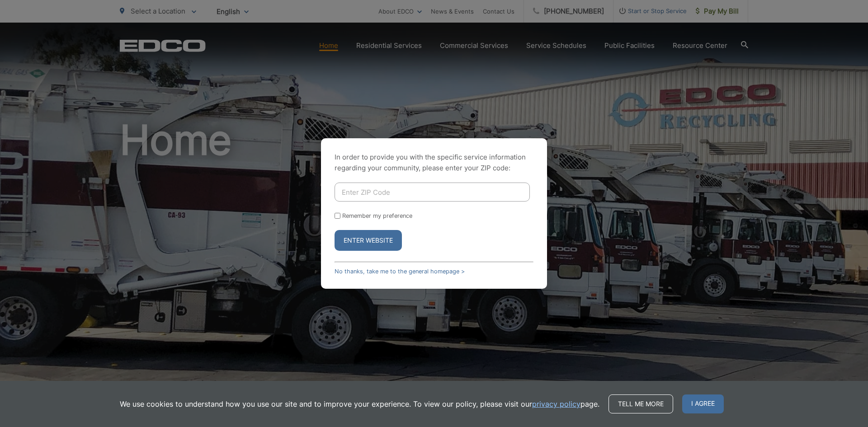 This screenshot has width=868, height=427. I want to click on a: privacy policy, so click(556, 405).